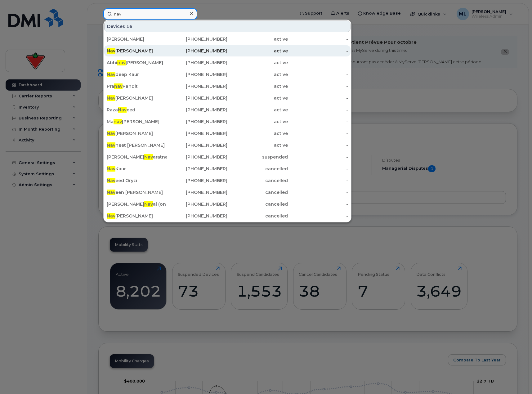 The image size is (532, 394). Describe the element at coordinates (137, 86) in the screenshot. I see `div: Pra Pandit` at that location.